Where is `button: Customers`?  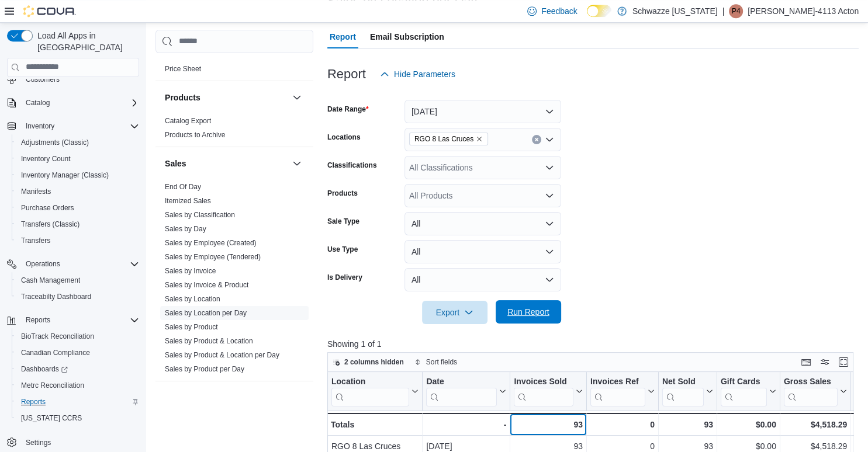
button: Customers is located at coordinates (73, 79).